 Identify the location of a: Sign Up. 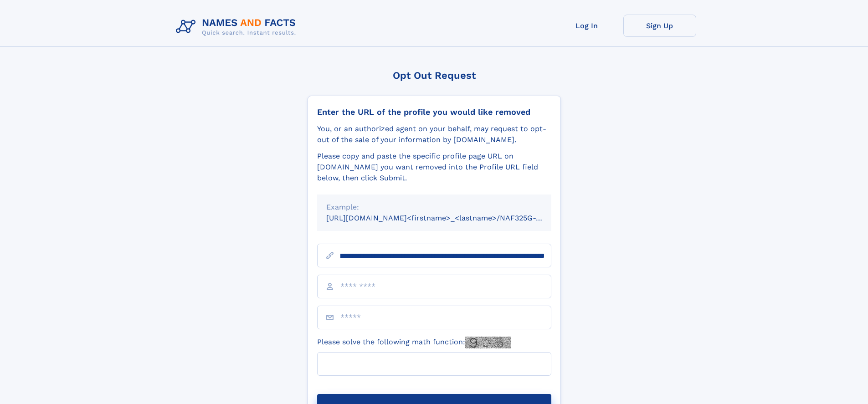
(660, 26).